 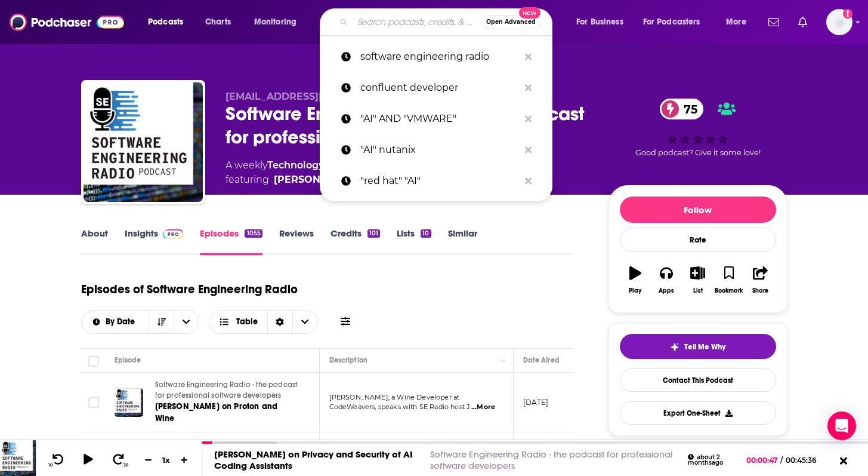 What do you see at coordinates (349, 179) in the screenshot?
I see `span: featuring` at bounding box center [349, 179].